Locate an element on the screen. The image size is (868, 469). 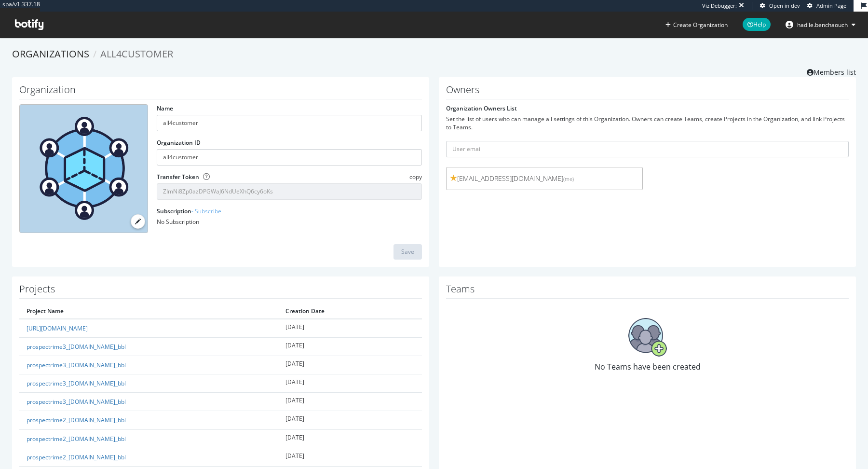
span: hadile.benchaouch is located at coordinates (822, 25).